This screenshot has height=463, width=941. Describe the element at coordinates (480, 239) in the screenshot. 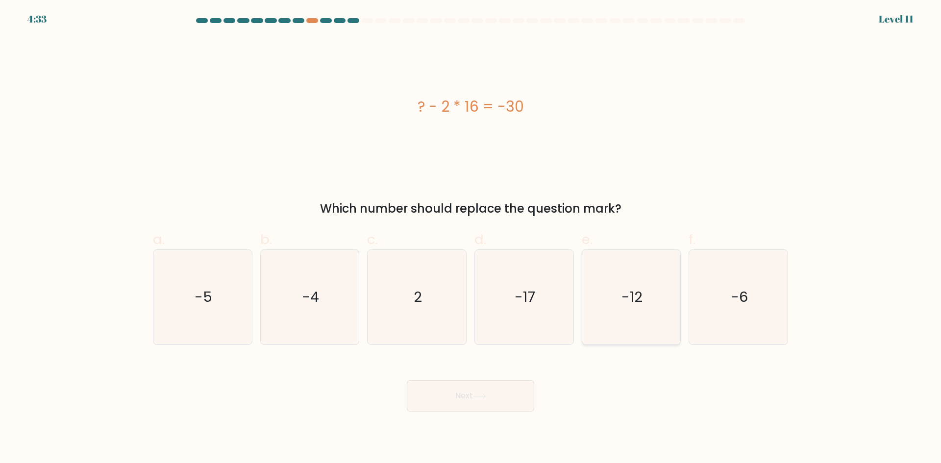

I see `span: d.` at that location.